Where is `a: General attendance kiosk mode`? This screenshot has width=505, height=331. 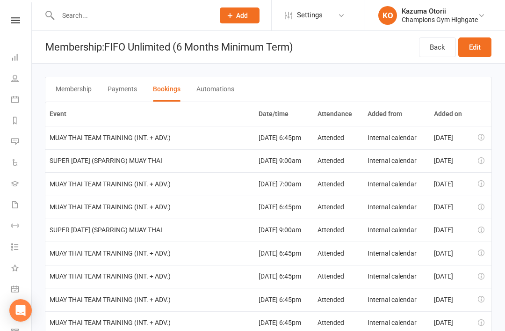
a: General attendance kiosk mode is located at coordinates (22, 289).